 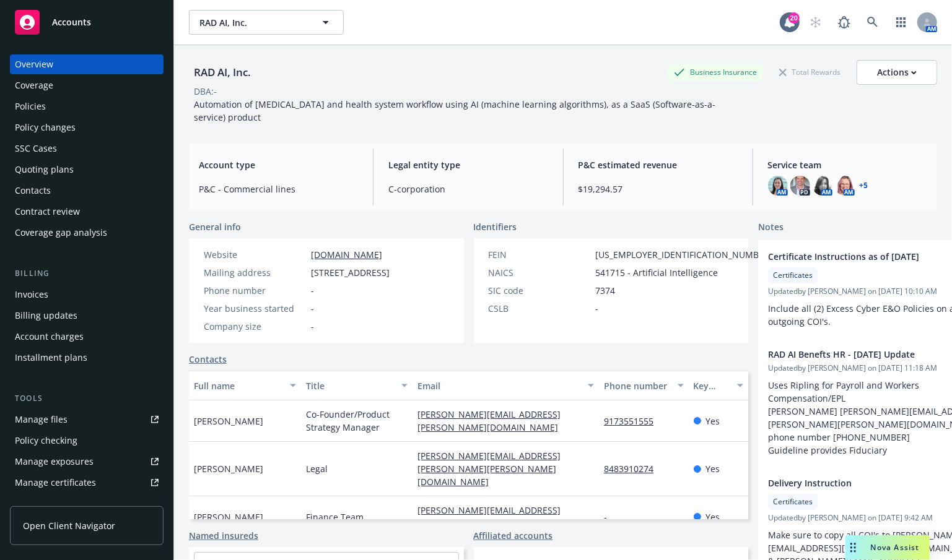 What do you see at coordinates (87, 440) in the screenshot?
I see `a: Policy checking` at bounding box center [87, 440].